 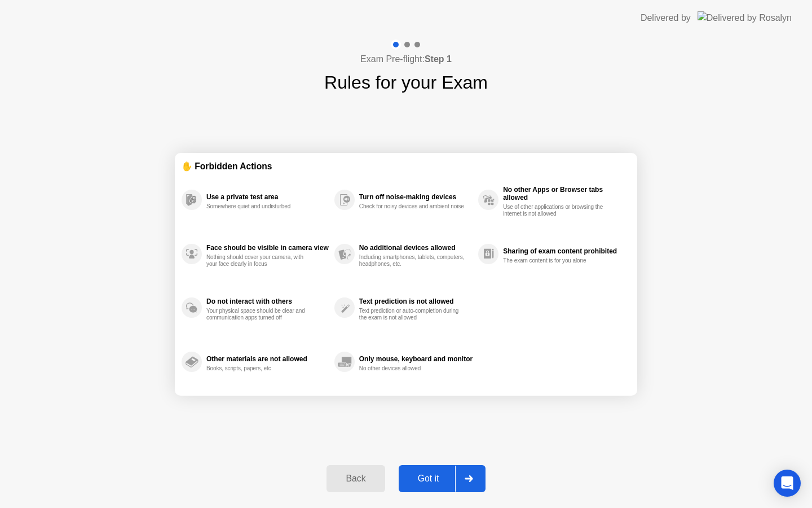 I want to click on div: Back, so click(x=355, y=478).